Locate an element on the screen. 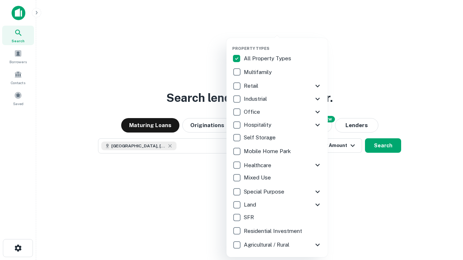  p: Hospitality is located at coordinates (258, 125).